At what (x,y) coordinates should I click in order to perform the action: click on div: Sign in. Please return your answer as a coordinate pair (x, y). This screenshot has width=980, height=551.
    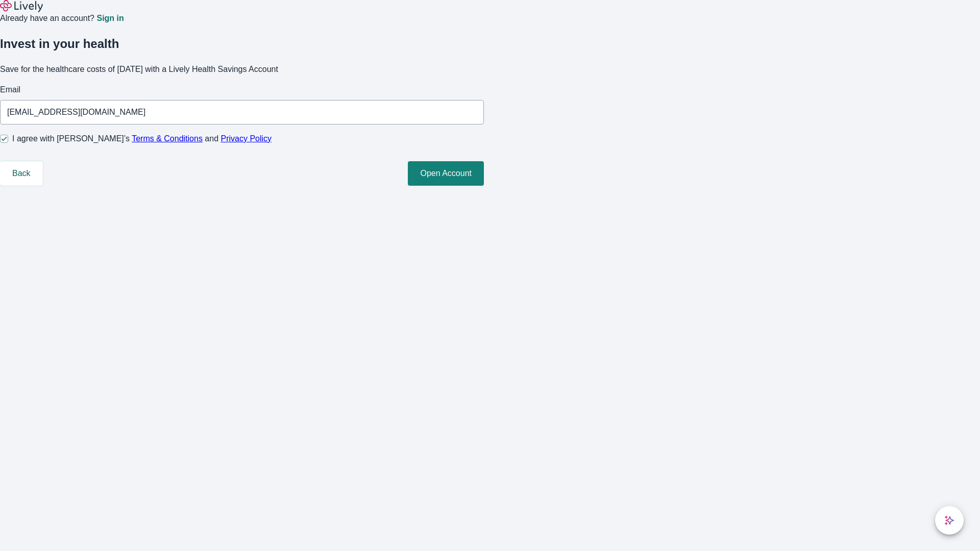
    Looking at the image, I should click on (110, 18).